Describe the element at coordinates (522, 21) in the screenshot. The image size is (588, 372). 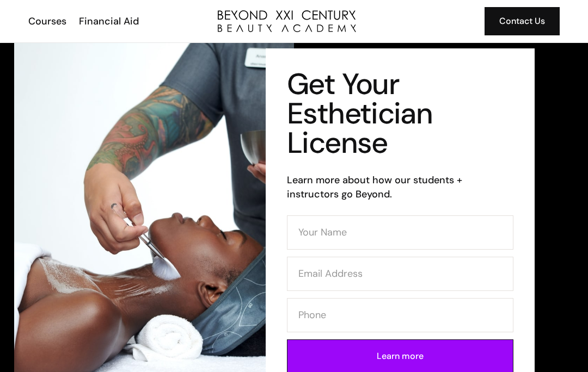
I see `div: Contact Us` at that location.